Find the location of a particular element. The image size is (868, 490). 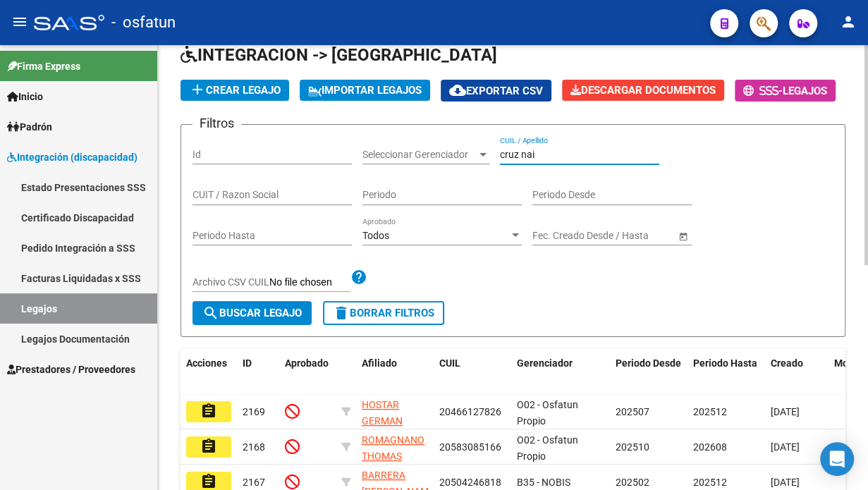

button: -Legajos is located at coordinates (785, 90).